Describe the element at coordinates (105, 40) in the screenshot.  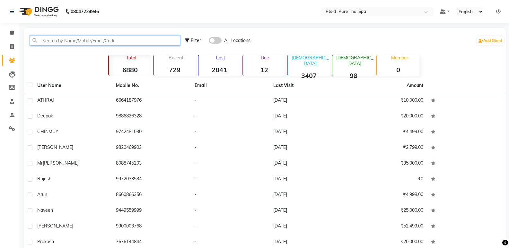
I see `input: Search by Name/Mobile/Email/Code` at that location.